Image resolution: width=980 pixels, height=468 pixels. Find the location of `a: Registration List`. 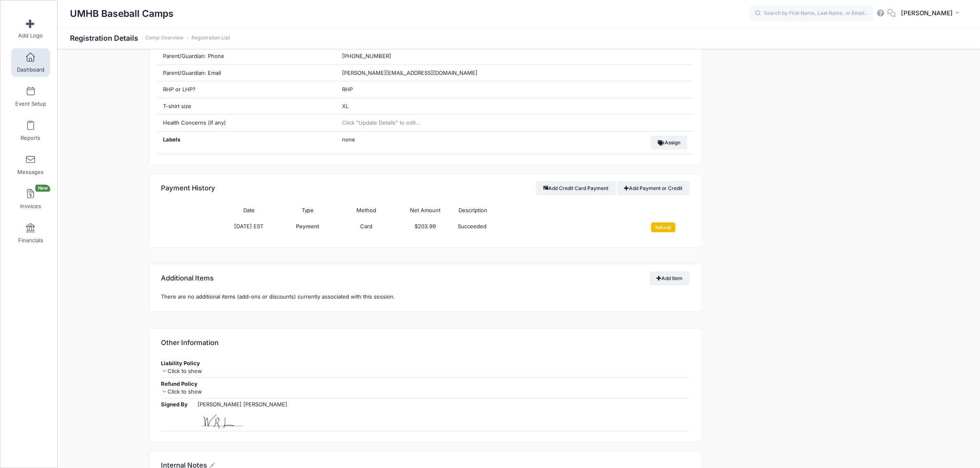

a: Registration List is located at coordinates (211, 38).